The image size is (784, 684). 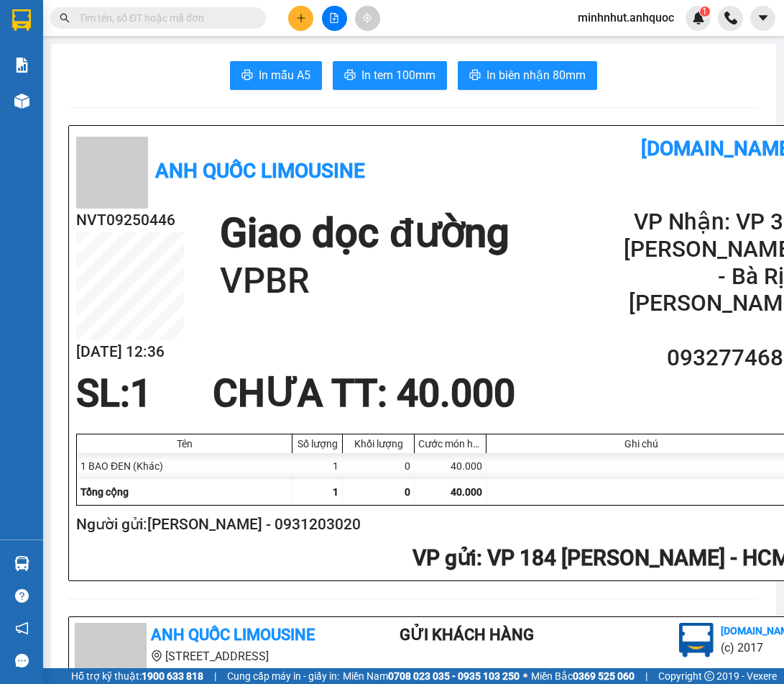 What do you see at coordinates (131, 220) in the screenshot?
I see `h2: NVT09250446` at bounding box center [131, 220].